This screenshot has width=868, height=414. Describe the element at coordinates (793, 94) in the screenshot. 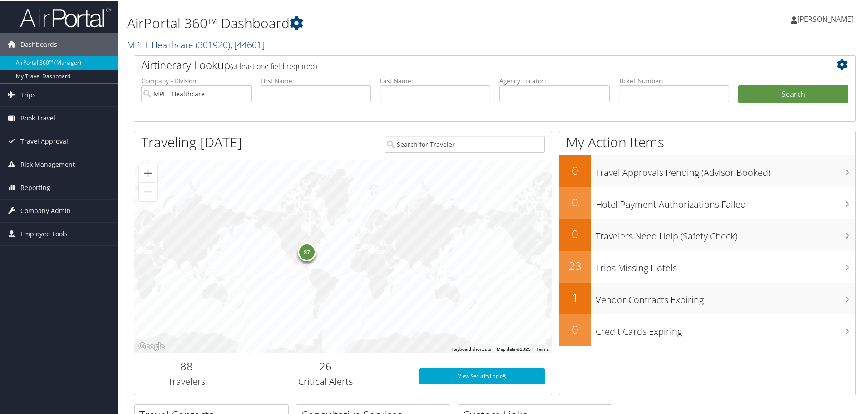

I see `button: Search` at that location.